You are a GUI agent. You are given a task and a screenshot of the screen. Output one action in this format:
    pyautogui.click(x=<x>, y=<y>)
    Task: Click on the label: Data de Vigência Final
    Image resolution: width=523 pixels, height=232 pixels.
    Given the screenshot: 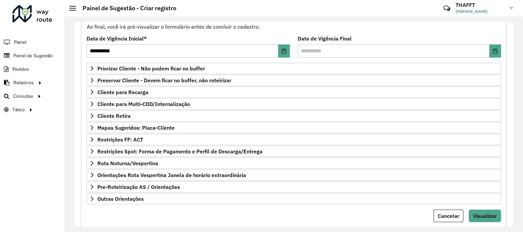 What is the action you would take?
    pyautogui.click(x=325, y=38)
    